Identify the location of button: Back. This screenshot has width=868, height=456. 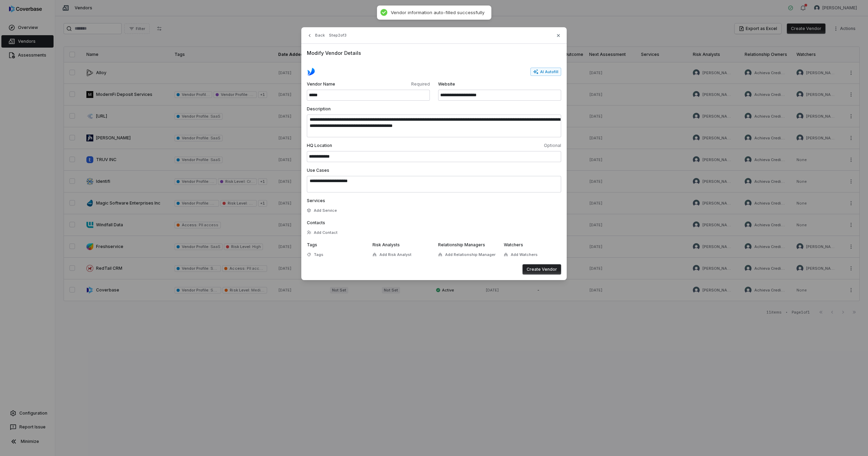
(316, 36).